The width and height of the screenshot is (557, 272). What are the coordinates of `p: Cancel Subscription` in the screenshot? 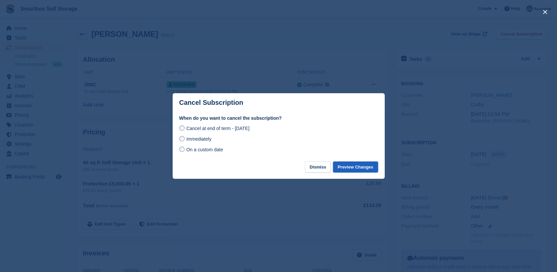 It's located at (211, 102).